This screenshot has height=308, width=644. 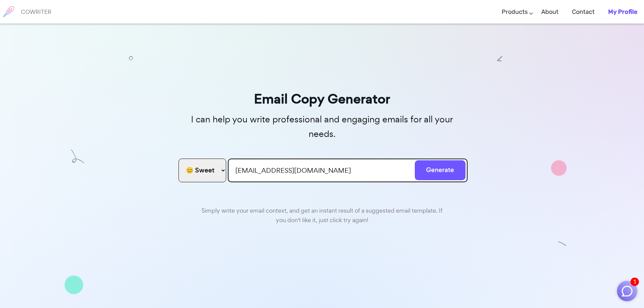 What do you see at coordinates (583, 12) in the screenshot?
I see `a: Contact` at bounding box center [583, 12].